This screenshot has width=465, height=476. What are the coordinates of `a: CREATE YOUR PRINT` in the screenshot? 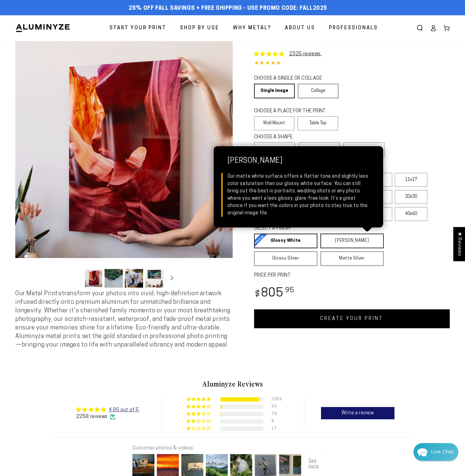 It's located at (352, 319).